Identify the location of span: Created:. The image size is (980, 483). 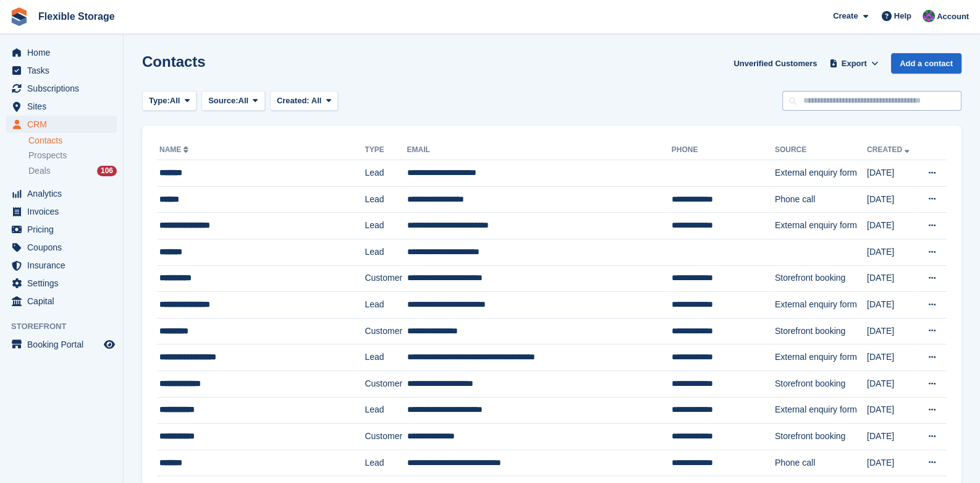
(293, 100).